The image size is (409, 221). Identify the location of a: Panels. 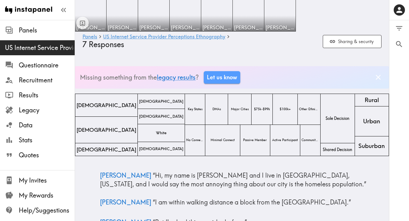
(90, 37).